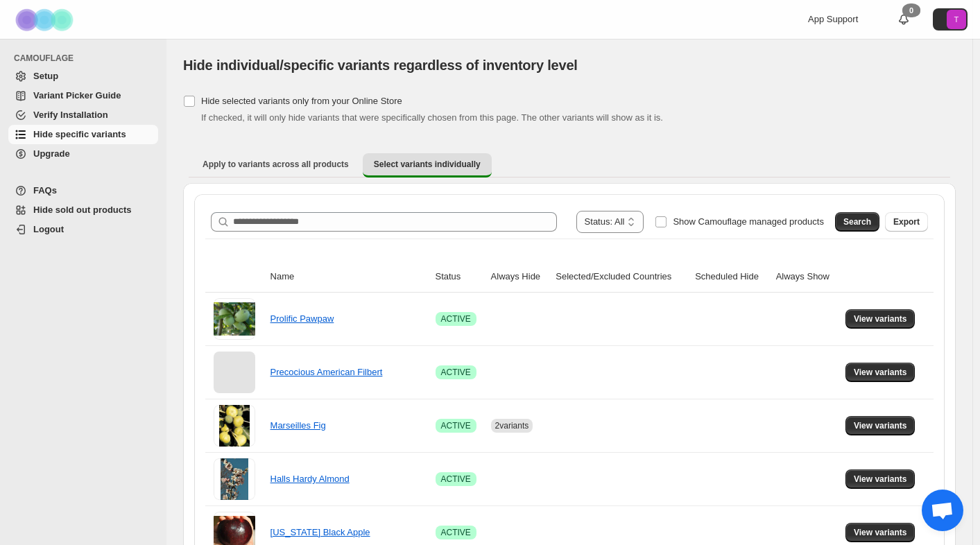 The image size is (980, 545). What do you see at coordinates (943, 510) in the screenshot?
I see `a: Open chat` at bounding box center [943, 510].